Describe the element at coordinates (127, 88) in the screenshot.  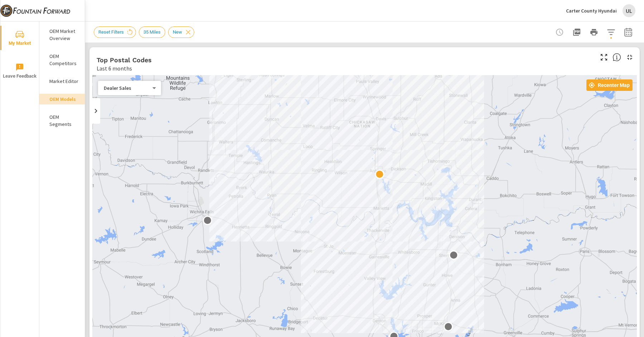
I see `p: Dealer Sales` at that location.